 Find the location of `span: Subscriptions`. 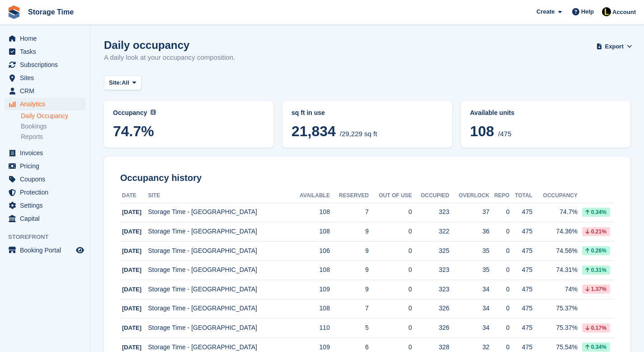

span: Subscriptions is located at coordinates (47, 64).